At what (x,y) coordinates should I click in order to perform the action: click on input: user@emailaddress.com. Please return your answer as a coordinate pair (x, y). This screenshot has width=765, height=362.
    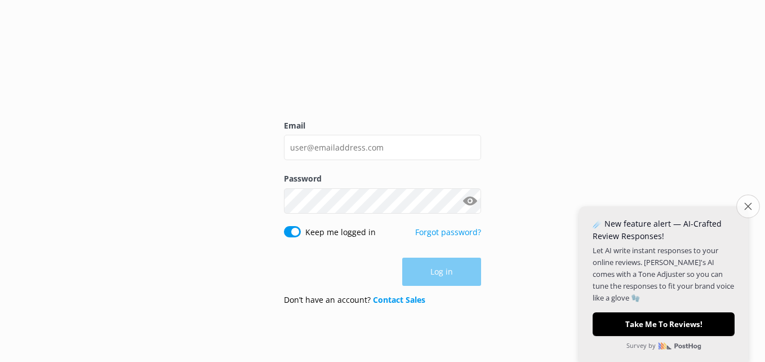
    Looking at the image, I should click on (383, 147).